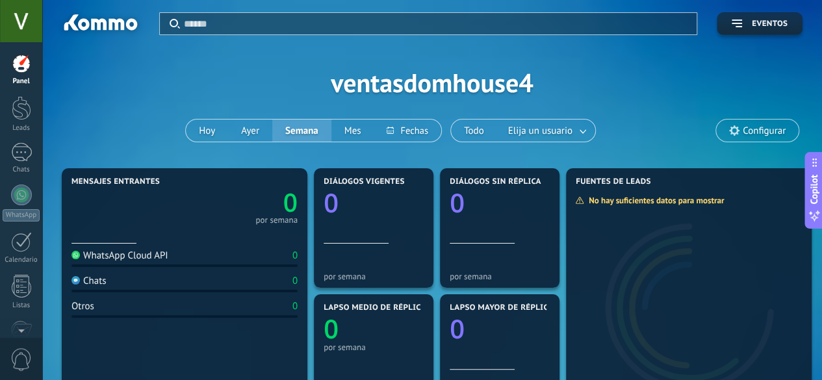 The height and width of the screenshot is (380, 822). I want to click on span: Diálogos vigentes, so click(364, 182).